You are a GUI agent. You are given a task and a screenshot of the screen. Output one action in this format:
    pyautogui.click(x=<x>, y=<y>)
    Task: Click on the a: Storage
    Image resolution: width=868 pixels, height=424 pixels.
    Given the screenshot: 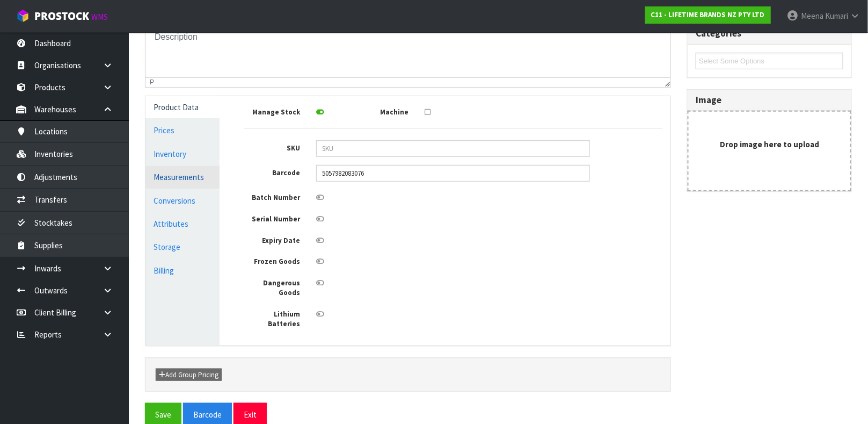 What is the action you would take?
    pyautogui.click(x=183, y=246)
    